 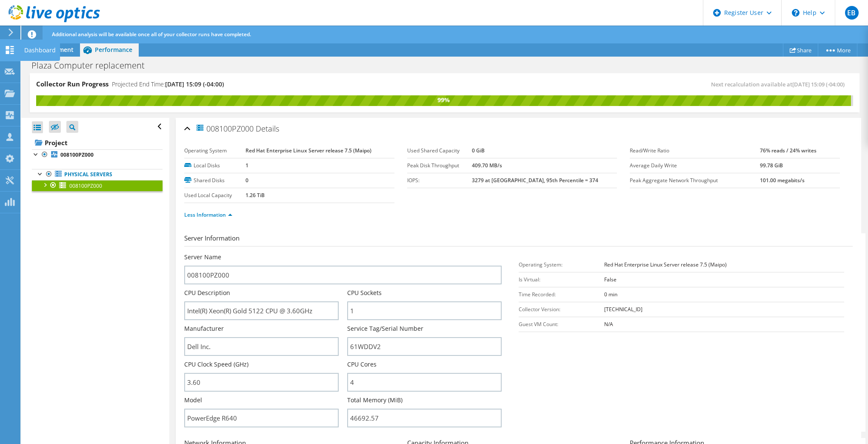 What do you see at coordinates (771, 165) in the screenshot?
I see `b: 99.78 GiB` at bounding box center [771, 165].